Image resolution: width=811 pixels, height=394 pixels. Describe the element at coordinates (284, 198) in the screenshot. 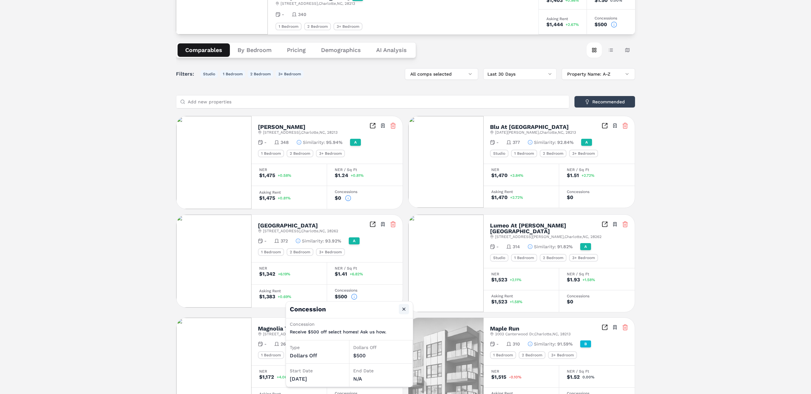

I see `span: +0.81%` at that location.